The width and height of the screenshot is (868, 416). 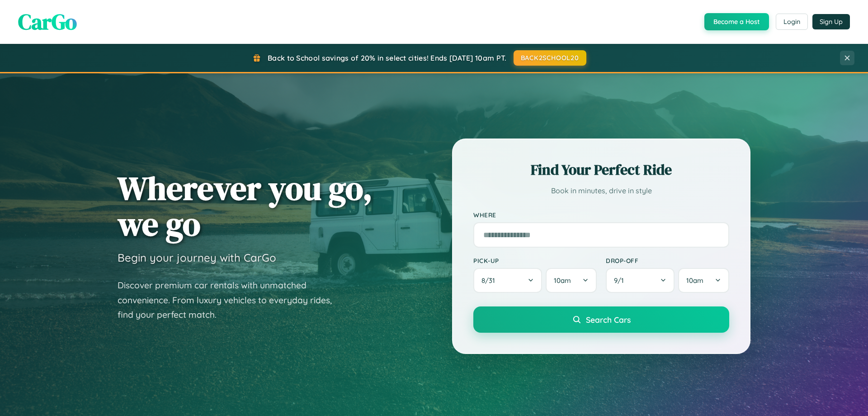 What do you see at coordinates (231, 300) in the screenshot?
I see `p: Discover premium car rentals with unmatched convenience. From luxury vehicles to everyday rides, ...` at bounding box center [231, 300].